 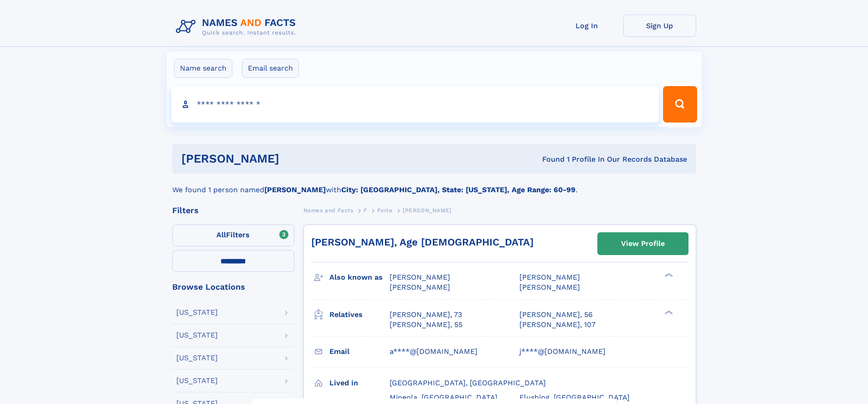 What do you see at coordinates (643, 244) in the screenshot?
I see `div: View Profile` at bounding box center [643, 244].